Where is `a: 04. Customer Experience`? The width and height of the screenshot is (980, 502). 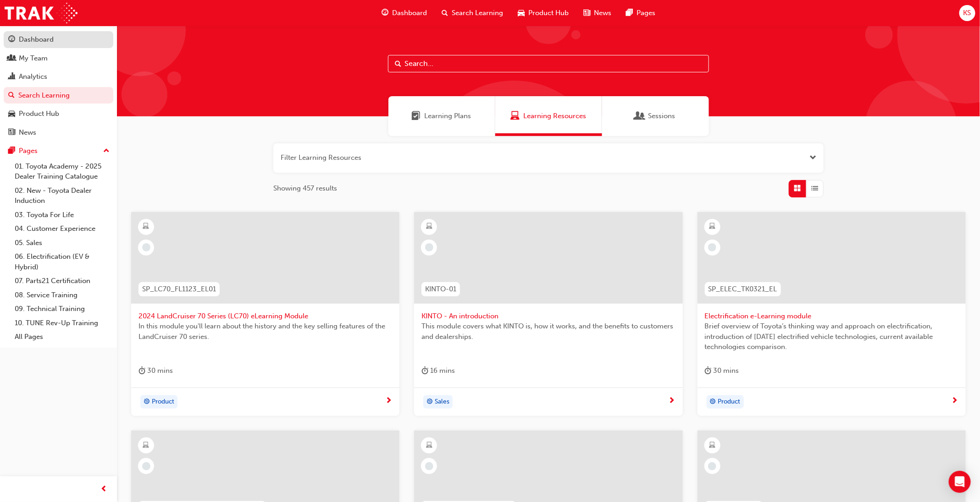
a: 04. Customer Experience is located at coordinates (62, 228).